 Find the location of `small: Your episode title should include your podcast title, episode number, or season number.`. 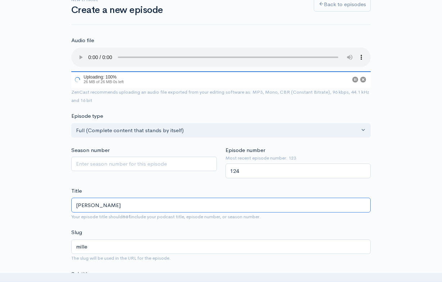

small: Your episode title should include your podcast title, episode number, or season number. is located at coordinates (166, 217).